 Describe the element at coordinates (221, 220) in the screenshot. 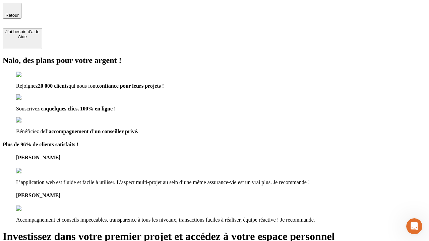

I see `p: Accompagnement et conseils impeccables, transparence à tous les niveaux, transactions faciles à r...` at that location.